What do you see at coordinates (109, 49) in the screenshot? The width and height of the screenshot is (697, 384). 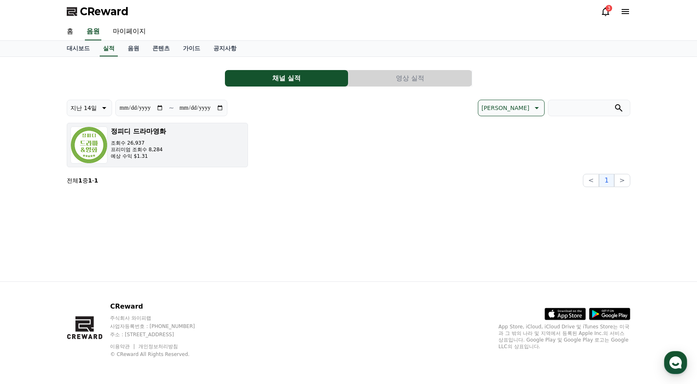 I see `a: 실적` at bounding box center [109, 49].